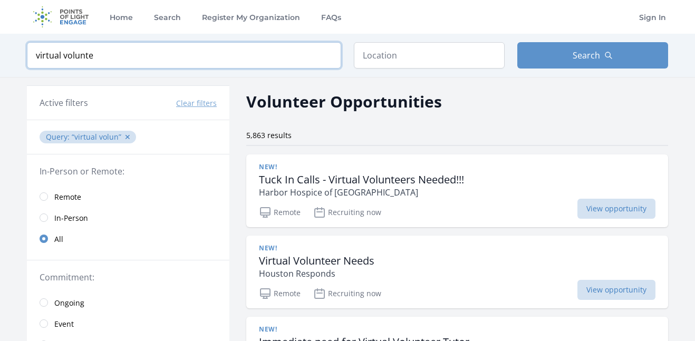  What do you see at coordinates (361, 180) in the screenshot?
I see `h3: Tuck In Calls - Virtual Volunteers Needed!!!` at bounding box center [361, 180].